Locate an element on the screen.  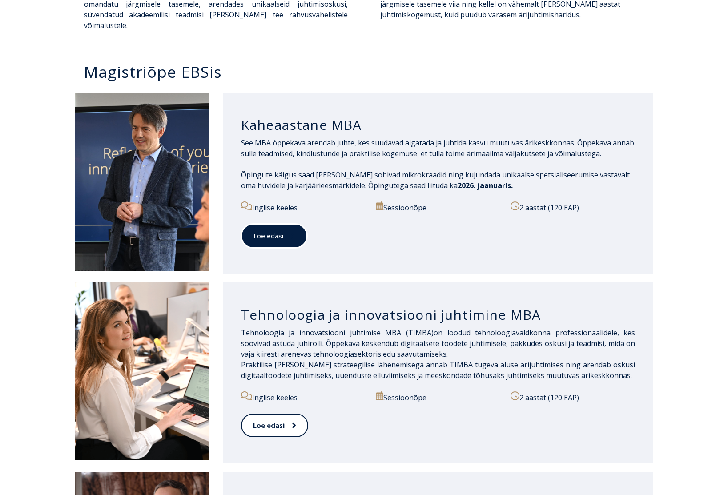
p: See MBA õppekava arendab juhte, kes suudavad algatada ja juhtida kasvu muutuvas ärikeskkonnas. Õp... is located at coordinates (438, 148).